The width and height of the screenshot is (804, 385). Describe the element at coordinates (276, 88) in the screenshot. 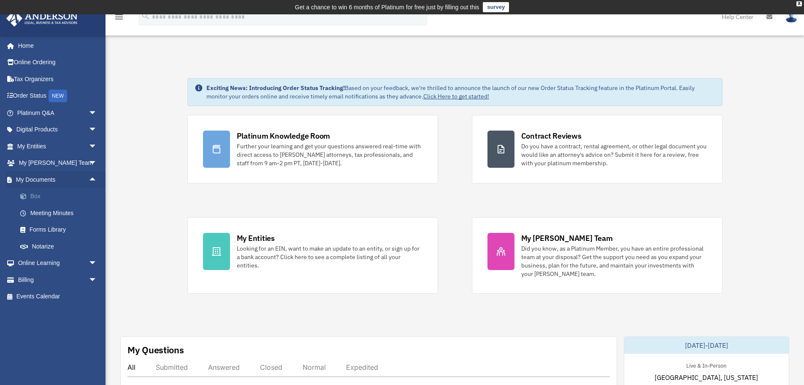

I see `strong: Exciting News: Introducing Order Status Tracking!` at that location.